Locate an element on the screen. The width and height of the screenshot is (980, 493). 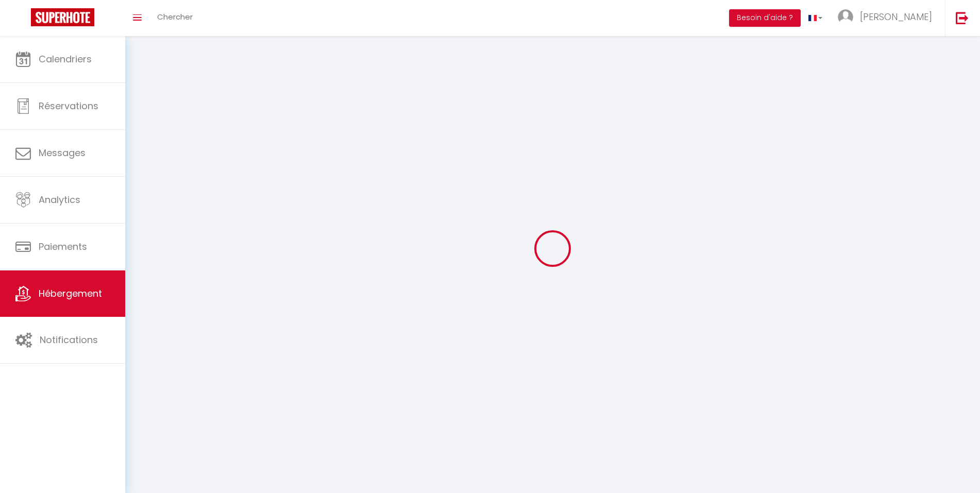
span: Calendriers is located at coordinates (65, 59).